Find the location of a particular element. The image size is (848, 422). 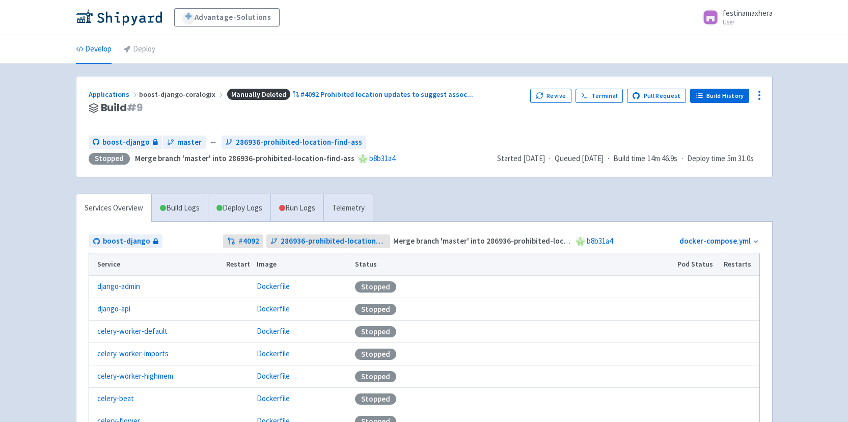

a: festinamaxhera User is located at coordinates (734, 17).